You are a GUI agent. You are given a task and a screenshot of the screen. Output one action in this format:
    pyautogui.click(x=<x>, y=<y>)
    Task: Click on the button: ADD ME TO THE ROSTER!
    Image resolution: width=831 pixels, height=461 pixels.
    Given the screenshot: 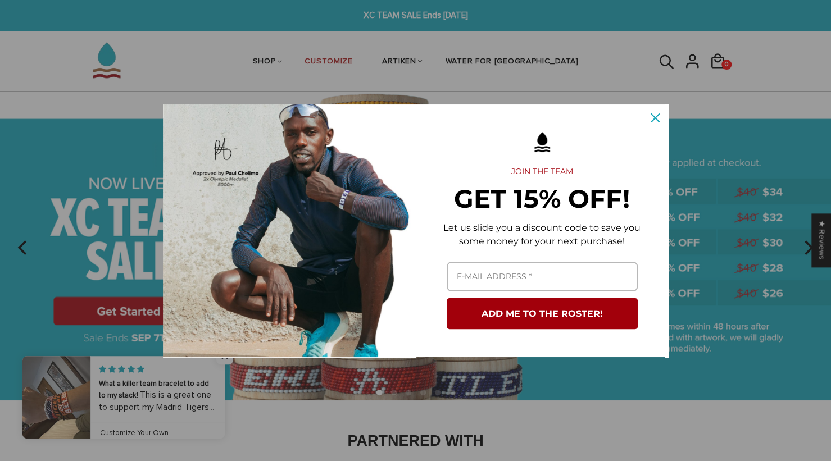 What is the action you would take?
    pyautogui.click(x=542, y=314)
    